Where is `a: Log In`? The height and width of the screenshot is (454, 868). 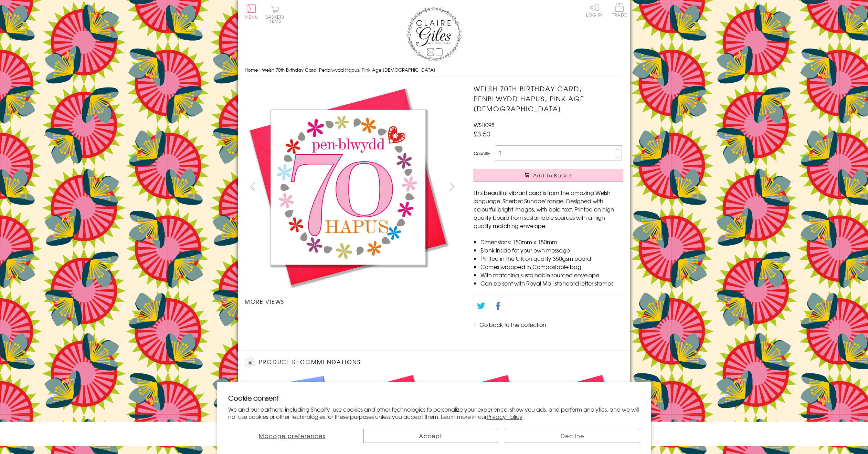
a: Log In is located at coordinates (595, 10).